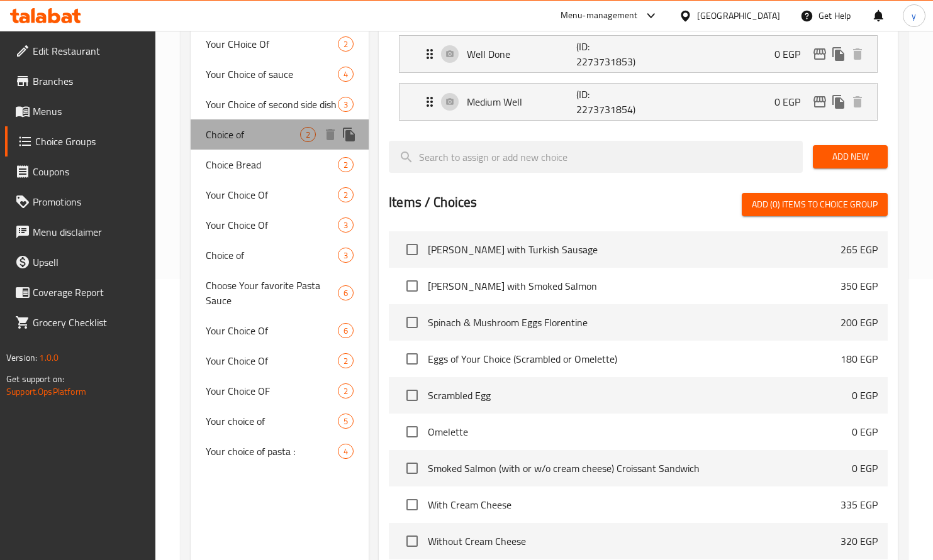 Image resolution: width=933 pixels, height=560 pixels. I want to click on span: Smoked Salmon (with or w/o cream cheese) Croissant Sandwich, so click(639, 469).